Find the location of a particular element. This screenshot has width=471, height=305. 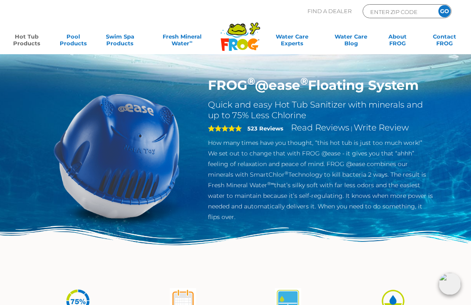

img: openIcon is located at coordinates (450, 284).